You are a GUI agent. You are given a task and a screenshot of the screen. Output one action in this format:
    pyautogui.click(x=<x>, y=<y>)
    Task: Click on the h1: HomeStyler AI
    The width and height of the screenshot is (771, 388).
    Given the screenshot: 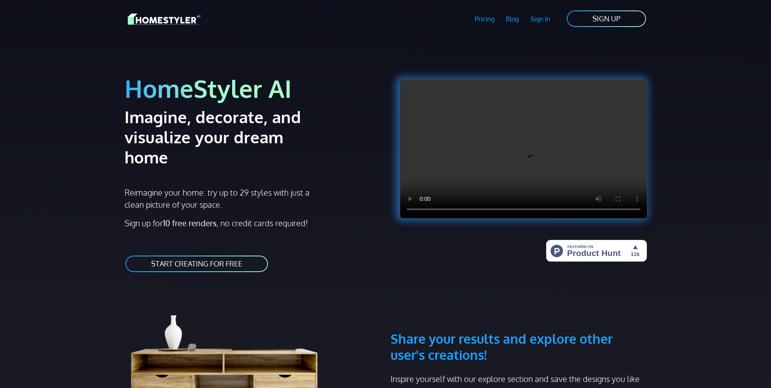 What is the action you would take?
    pyautogui.click(x=253, y=88)
    